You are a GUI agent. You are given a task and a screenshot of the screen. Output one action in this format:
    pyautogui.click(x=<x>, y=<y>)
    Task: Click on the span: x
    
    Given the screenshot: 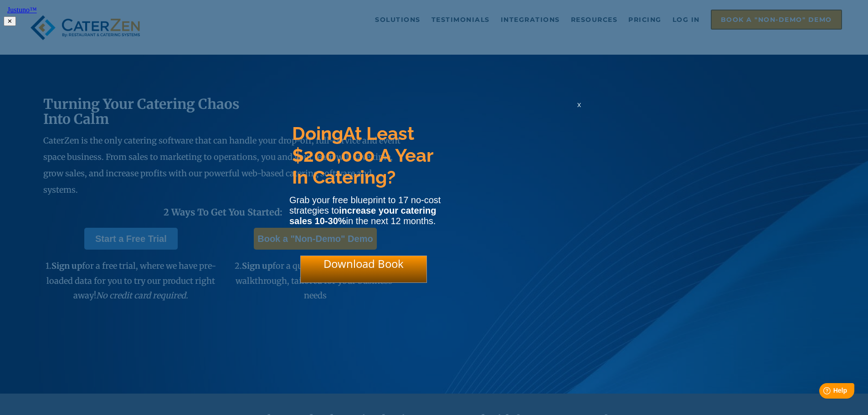 What is the action you would take?
    pyautogui.click(x=579, y=104)
    